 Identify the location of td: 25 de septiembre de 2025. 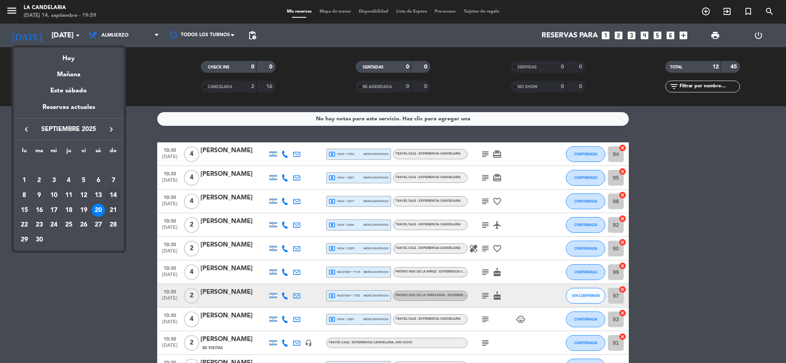
(69, 225).